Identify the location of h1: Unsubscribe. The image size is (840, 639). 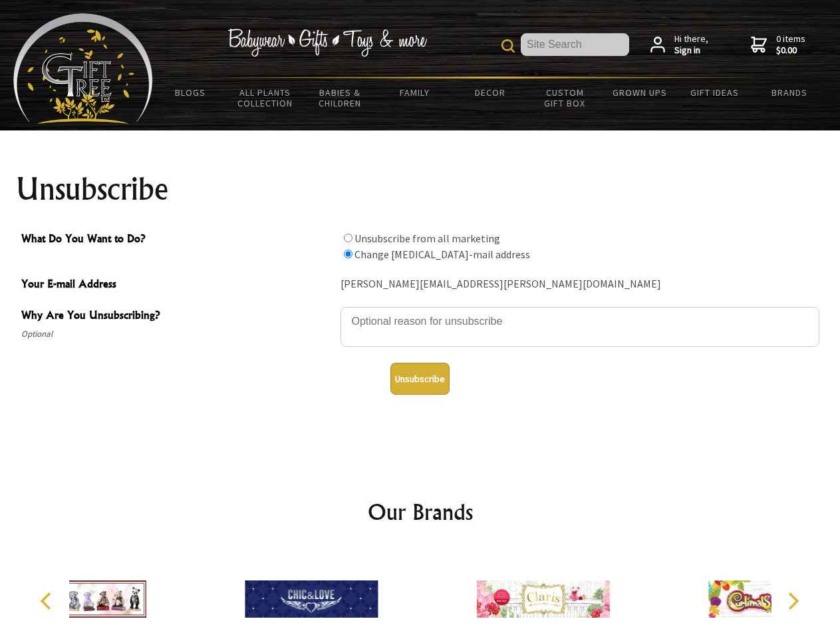
(421, 189).